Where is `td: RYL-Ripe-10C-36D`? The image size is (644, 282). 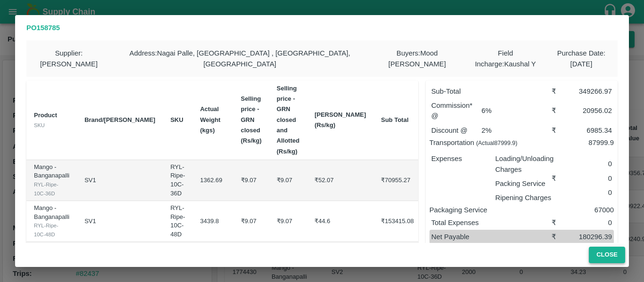 td: RYL-Ripe-10C-36D is located at coordinates (177, 180).